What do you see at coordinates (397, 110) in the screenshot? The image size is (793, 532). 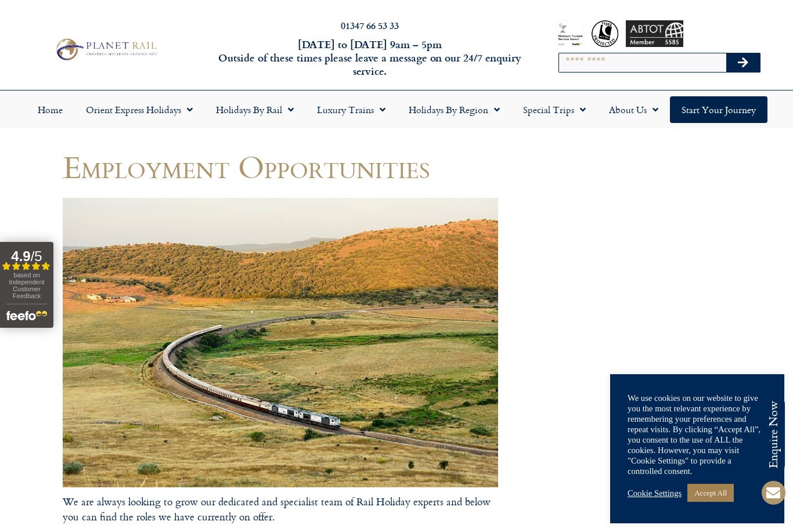 I see `nav: Menu` at bounding box center [397, 110].